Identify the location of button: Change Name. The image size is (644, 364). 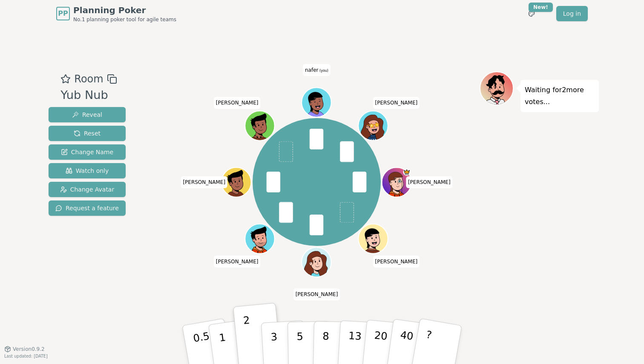
(87, 152).